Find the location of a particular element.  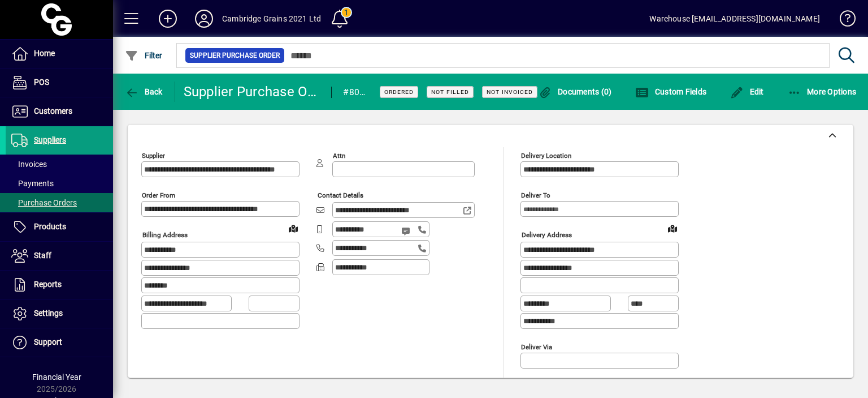

mat-label: Deliver via is located at coordinates (536, 347).